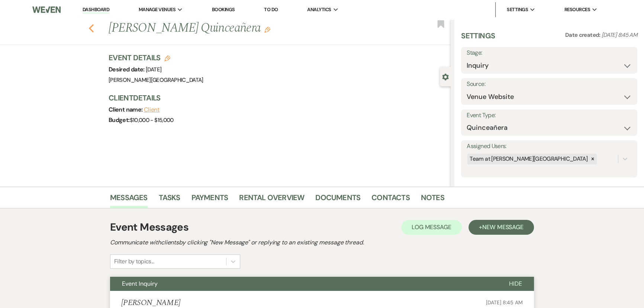  I want to click on span: Client name:, so click(126, 109).